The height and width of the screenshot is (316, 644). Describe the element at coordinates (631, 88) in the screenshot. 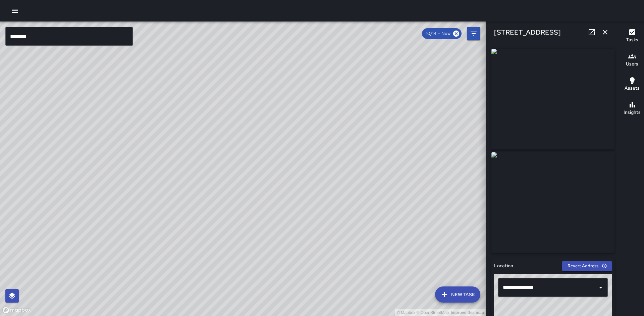

I see `h6: Assets` at that location.